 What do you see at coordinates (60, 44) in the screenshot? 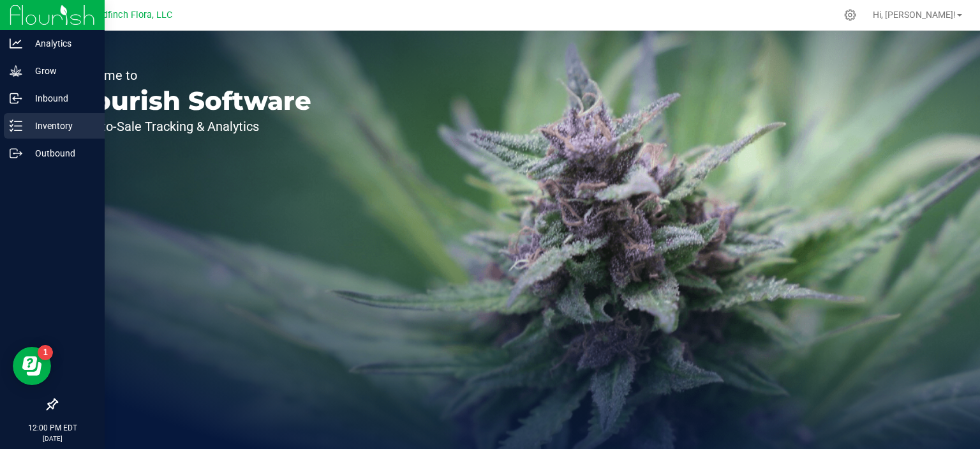
I see `p: Analytics` at bounding box center [60, 44].